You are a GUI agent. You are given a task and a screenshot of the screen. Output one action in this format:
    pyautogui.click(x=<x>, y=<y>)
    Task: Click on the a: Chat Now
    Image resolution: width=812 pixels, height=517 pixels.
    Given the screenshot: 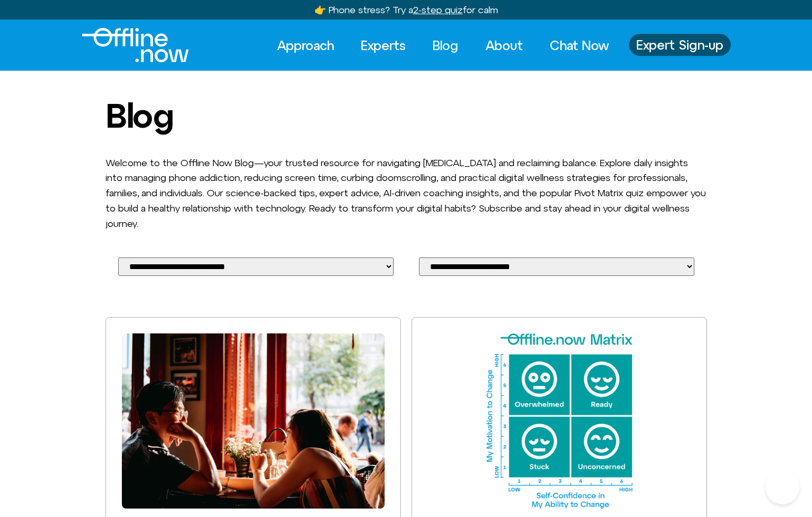 What is the action you would take?
    pyautogui.click(x=579, y=45)
    